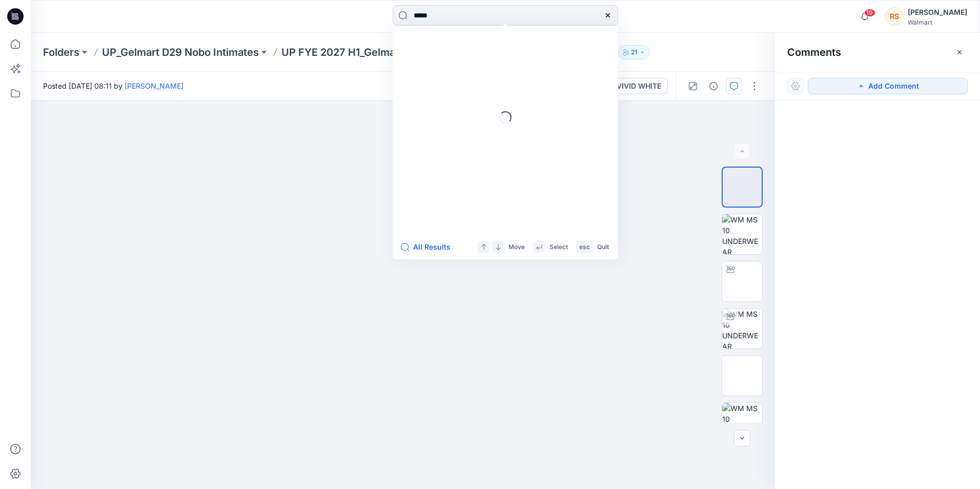  Describe the element at coordinates (373, 52) in the screenshot. I see `p: UP FYE 2027 H1_Gelmart D29 Panties` at that location.